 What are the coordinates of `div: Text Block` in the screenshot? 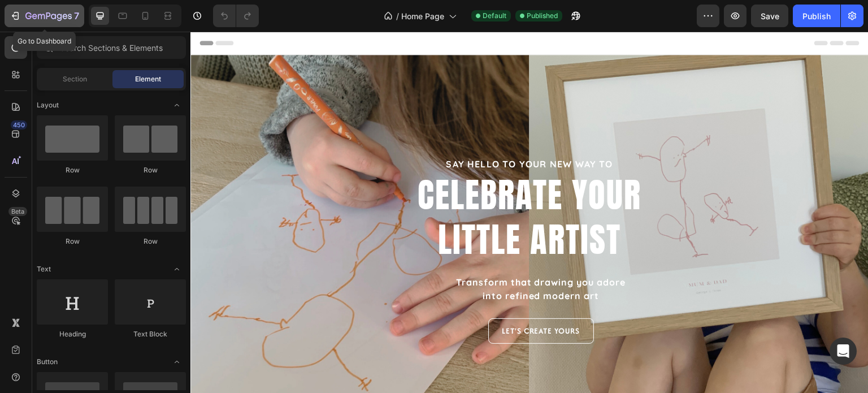 It's located at (151, 334).